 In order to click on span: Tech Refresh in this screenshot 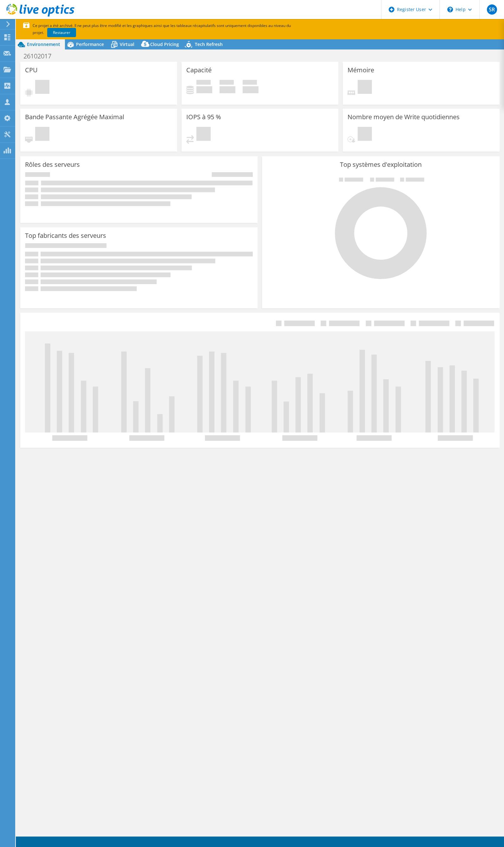, I will do `click(209, 44)`.